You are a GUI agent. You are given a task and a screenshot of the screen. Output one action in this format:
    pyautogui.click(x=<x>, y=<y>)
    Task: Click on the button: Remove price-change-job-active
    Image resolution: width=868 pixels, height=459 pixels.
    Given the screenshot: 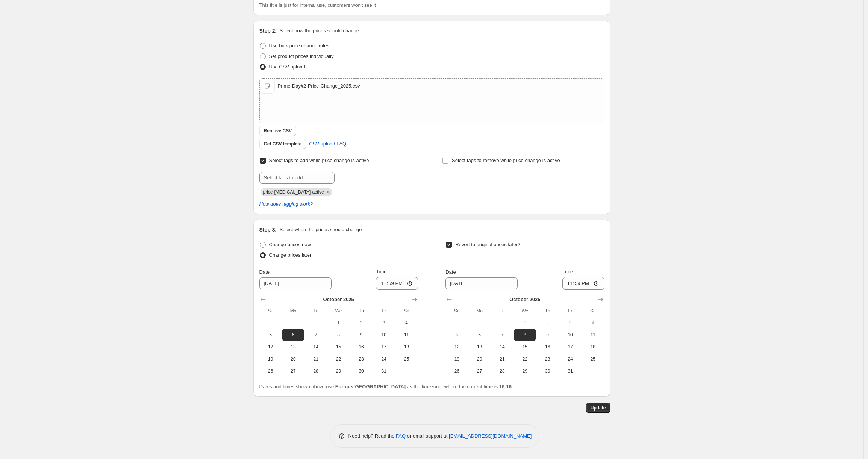 What is the action you would take?
    pyautogui.click(x=328, y=192)
    